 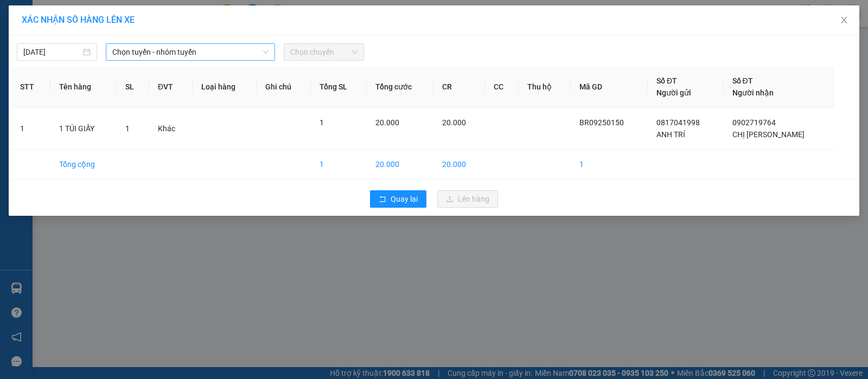 What do you see at coordinates (674, 93) in the screenshot?
I see `span: Người gửi` at bounding box center [674, 93].